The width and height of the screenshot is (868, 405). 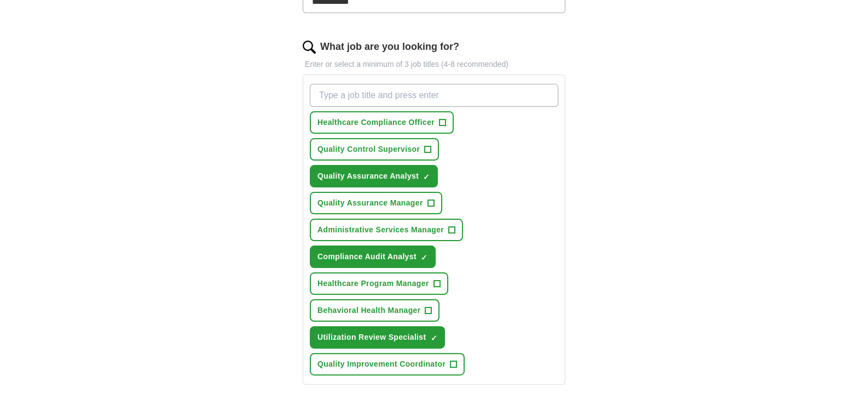 What do you see at coordinates (309, 47) in the screenshot?
I see `img: search.png` at bounding box center [309, 47].